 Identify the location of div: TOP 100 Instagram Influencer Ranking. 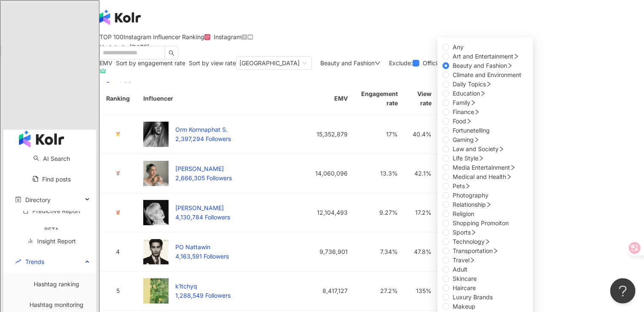
(151, 37).